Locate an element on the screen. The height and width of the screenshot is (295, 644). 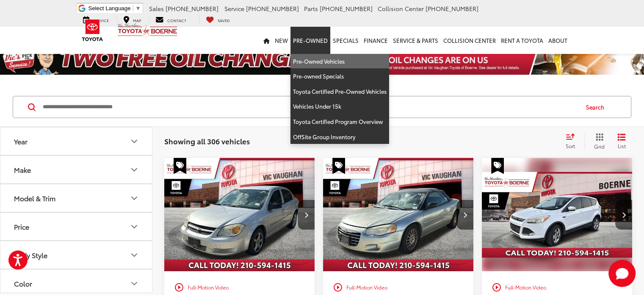
img: 2015 Ford Escape SE is located at coordinates (557, 214).